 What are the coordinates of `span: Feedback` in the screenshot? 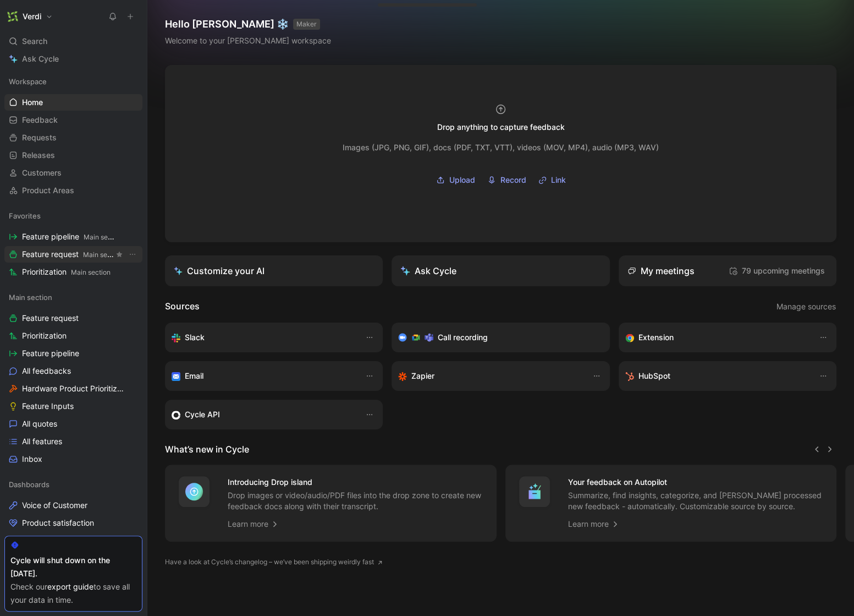 It's located at (40, 120).